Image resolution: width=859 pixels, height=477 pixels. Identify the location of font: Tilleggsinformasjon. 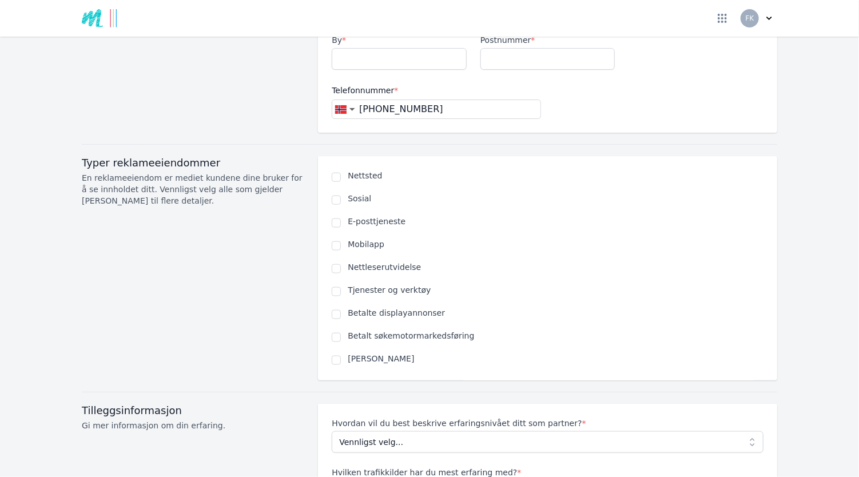
(132, 410).